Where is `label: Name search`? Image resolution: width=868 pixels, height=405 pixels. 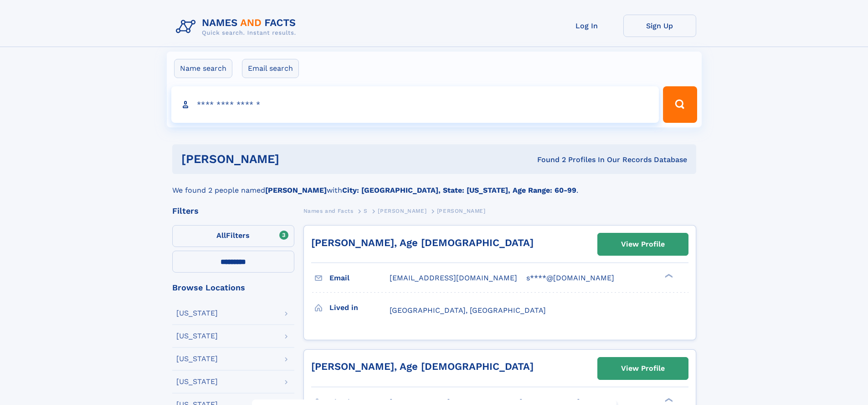
label: Name search is located at coordinates (203, 68).